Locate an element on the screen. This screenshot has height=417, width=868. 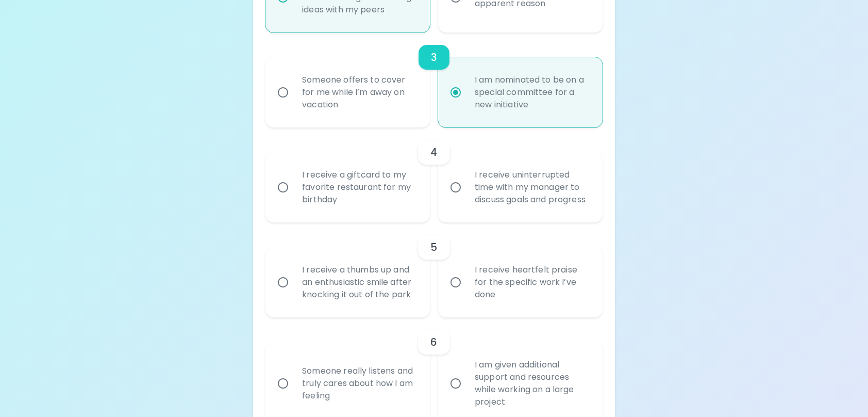
div: I receive a thumbs up and an enthusiastic smile after knocking it out of the park is located at coordinates (359, 283).